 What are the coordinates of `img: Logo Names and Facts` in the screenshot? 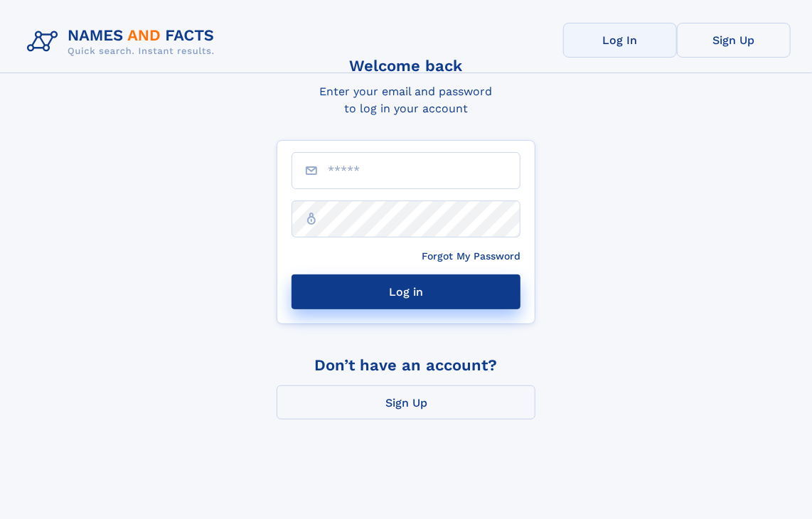 It's located at (124, 42).